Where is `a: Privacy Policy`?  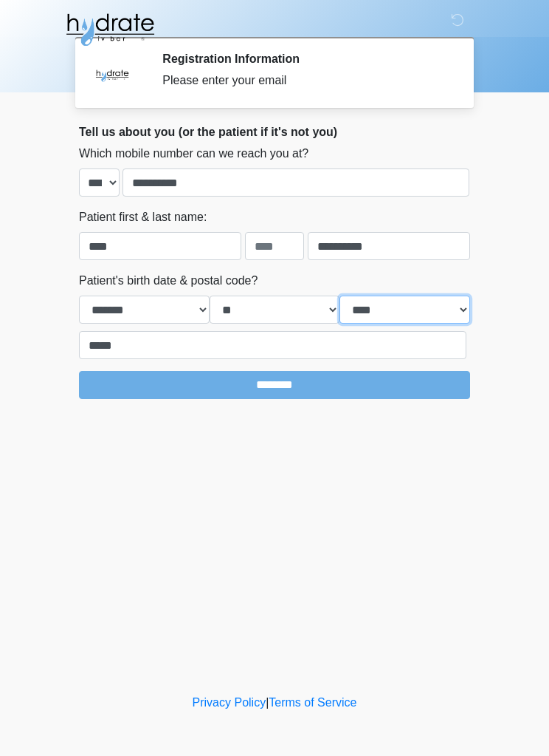
a: Privacy Policy is located at coordinates (229, 702).